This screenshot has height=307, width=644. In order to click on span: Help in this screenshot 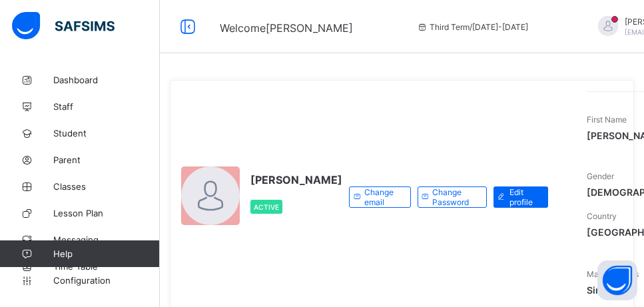, I will do `click(106, 254)`.